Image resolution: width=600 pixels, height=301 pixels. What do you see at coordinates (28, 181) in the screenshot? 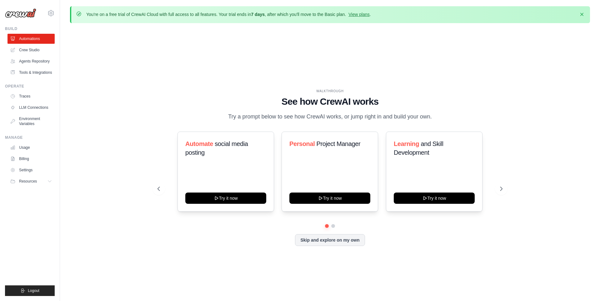
I see `span: Resources` at bounding box center [28, 181].